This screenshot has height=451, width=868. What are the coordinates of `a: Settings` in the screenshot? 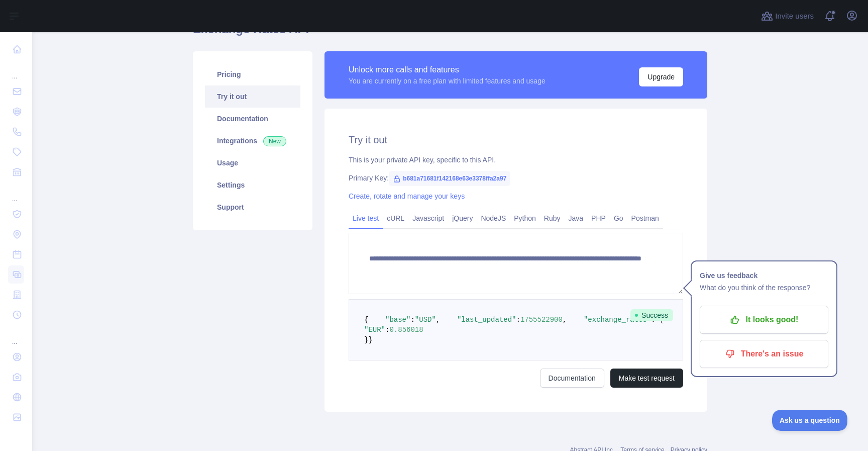 It's located at (253, 185).